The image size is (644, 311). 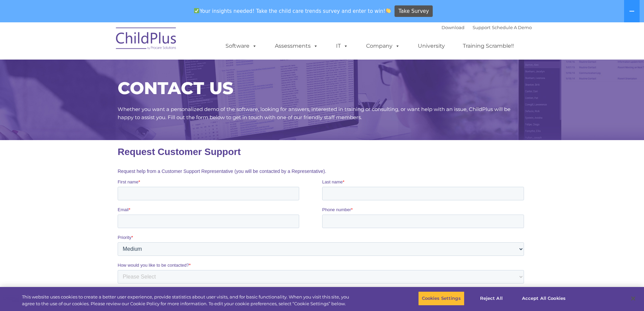 What do you see at coordinates (414, 11) in the screenshot?
I see `span: Take Survey` at bounding box center [414, 11].